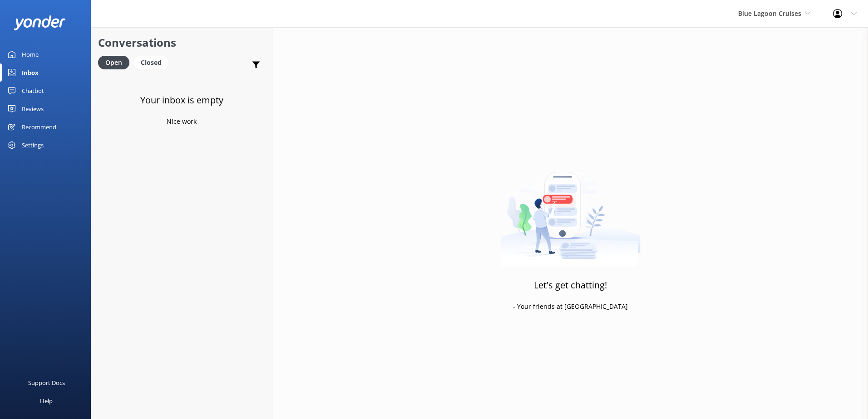 Image resolution: width=868 pixels, height=419 pixels. What do you see at coordinates (154, 62) in the screenshot?
I see `a: Closed` at bounding box center [154, 62].